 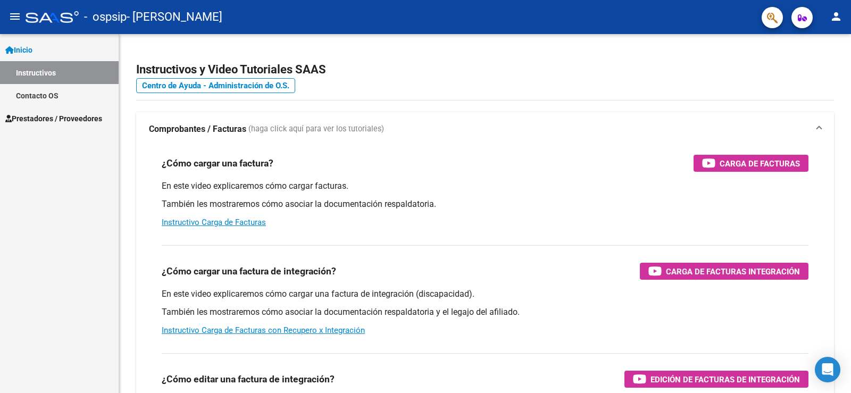 I want to click on a: Instructivo Carga de Facturas, so click(x=214, y=222).